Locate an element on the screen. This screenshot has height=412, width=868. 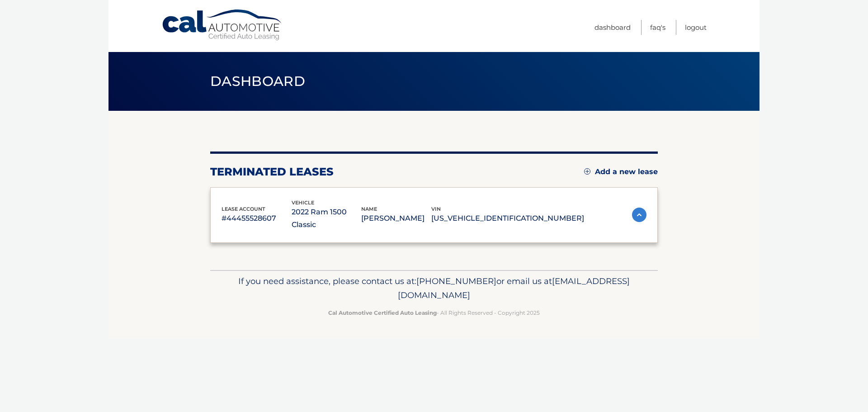
a: Dashboard is located at coordinates (613, 27).